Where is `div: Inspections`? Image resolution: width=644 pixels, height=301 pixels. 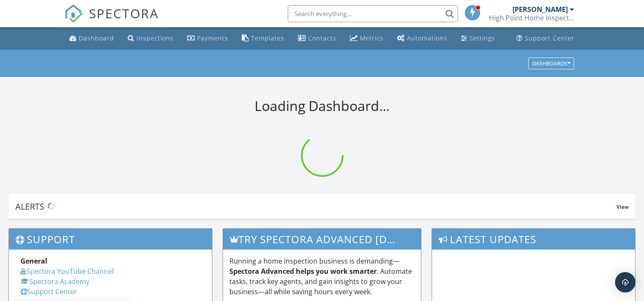 div: Inspections is located at coordinates (155, 38).